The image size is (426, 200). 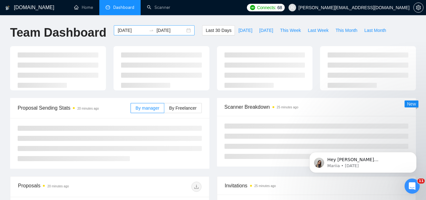 I want to click on img: Profile image for Mariia, so click(x=19, y=24).